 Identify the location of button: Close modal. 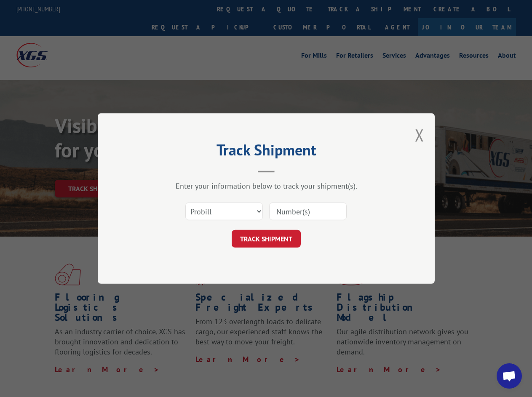
(419, 135).